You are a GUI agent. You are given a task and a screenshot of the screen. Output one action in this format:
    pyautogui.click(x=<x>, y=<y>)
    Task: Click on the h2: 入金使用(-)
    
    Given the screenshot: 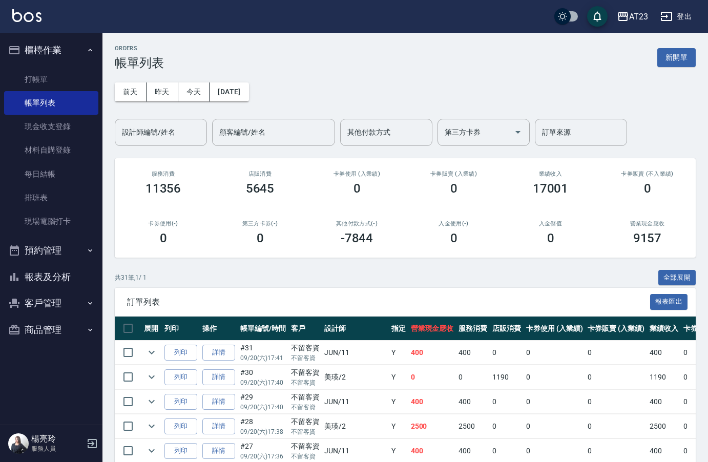 What is the action you would take?
    pyautogui.click(x=453, y=223)
    